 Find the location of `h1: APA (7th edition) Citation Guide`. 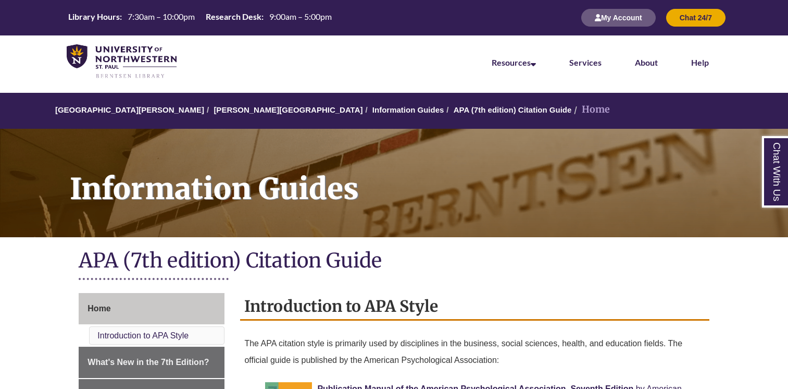

h1: APA (7th edition) Citation Guide is located at coordinates (394, 261).